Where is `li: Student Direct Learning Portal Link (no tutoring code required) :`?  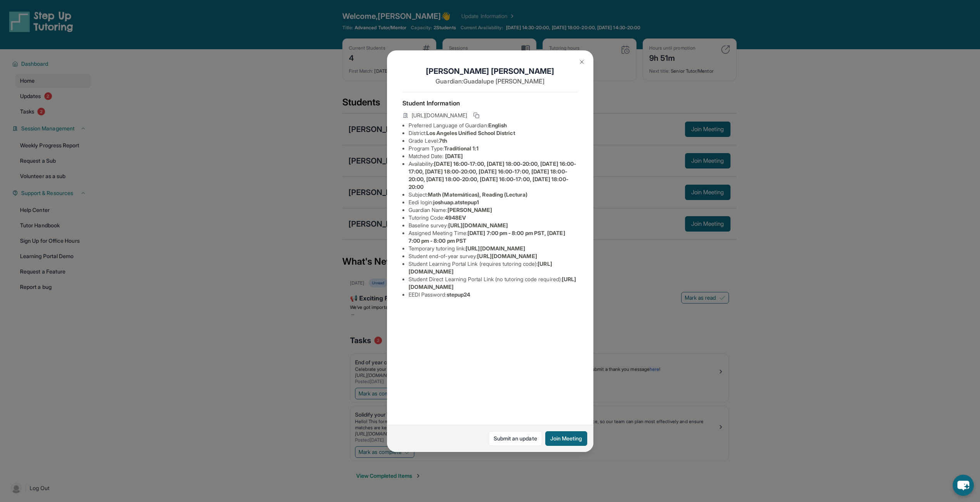 li: Student Direct Learning Portal Link (no tutoring code required) : is located at coordinates (494, 283).